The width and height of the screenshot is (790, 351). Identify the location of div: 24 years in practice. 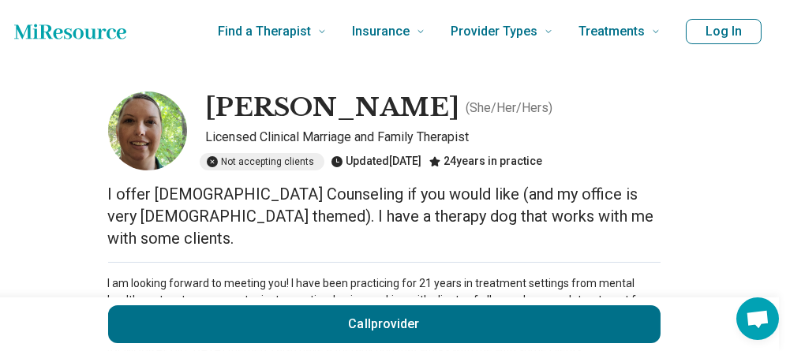
(485, 162).